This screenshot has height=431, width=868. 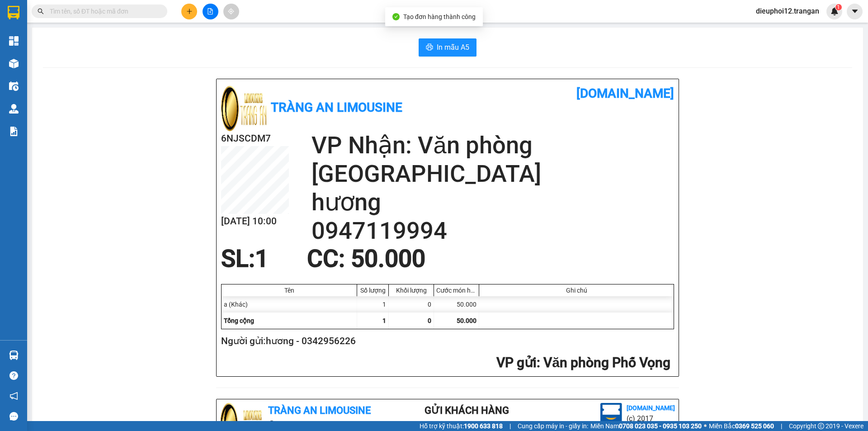 What do you see at coordinates (14, 131) in the screenshot?
I see `img: solution-icon` at bounding box center [14, 131].